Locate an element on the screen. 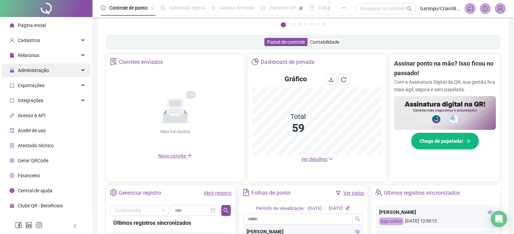  img: banner%2F02c71560-61a6-44d4-94b9-c8ab97240462.png is located at coordinates (445, 113).